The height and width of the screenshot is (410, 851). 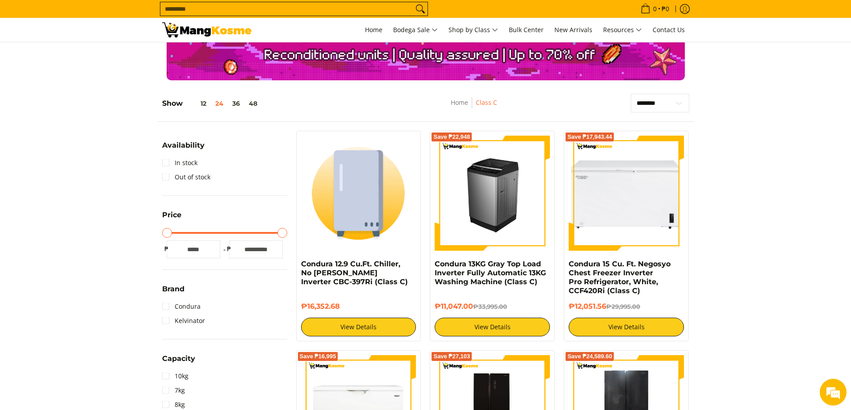 What do you see at coordinates (622, 30) in the screenshot?
I see `a: Resources` at bounding box center [622, 30].